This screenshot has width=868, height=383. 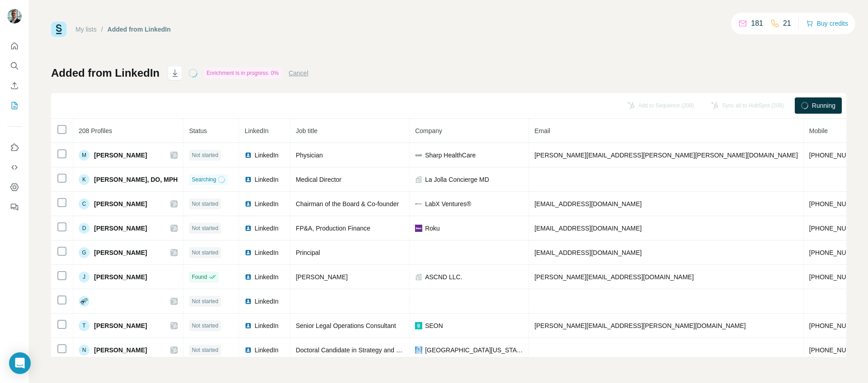 What do you see at coordinates (15, 46) in the screenshot?
I see `button: Quick start` at bounding box center [15, 46].